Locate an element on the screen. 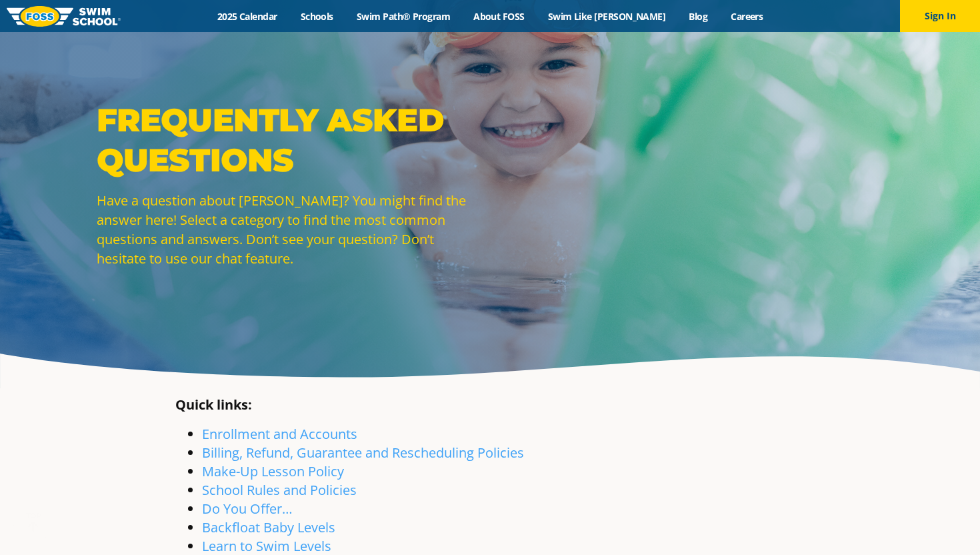  a: Schools is located at coordinates (316, 16).